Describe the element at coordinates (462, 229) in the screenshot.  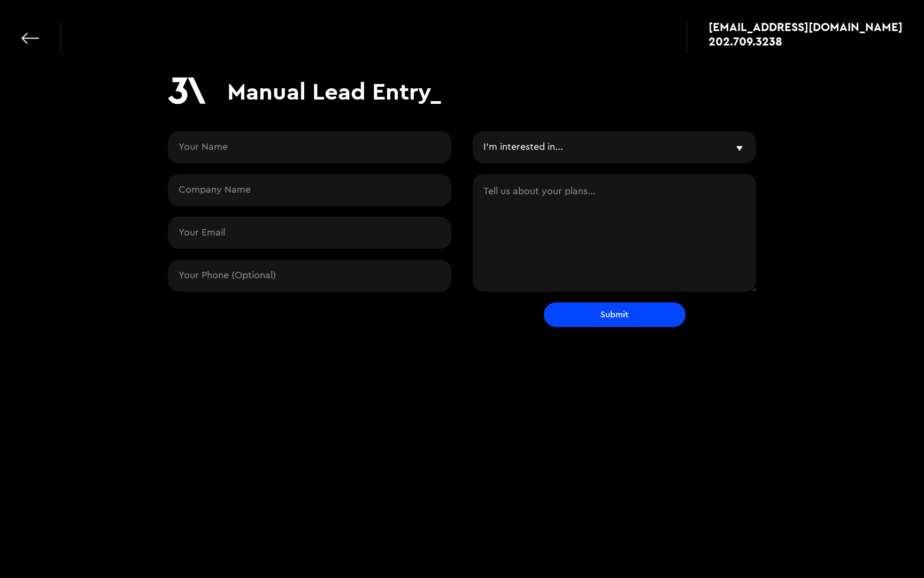
I see `form: Contact Request` at that location.